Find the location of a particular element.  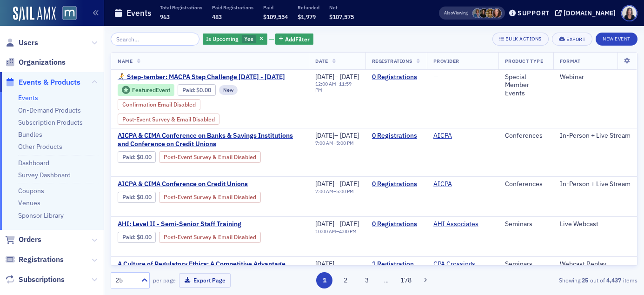

span: Events & Products is located at coordinates (49, 82).